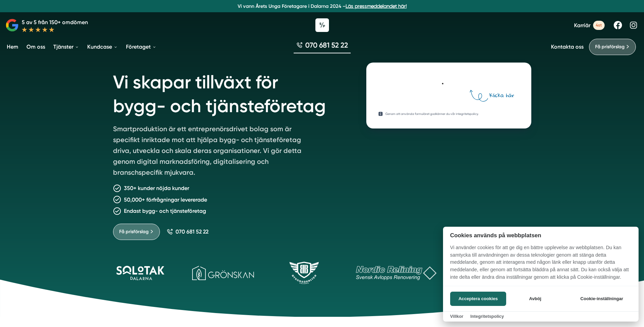 Image resolution: width=644 pixels, height=327 pixels. What do you see at coordinates (535, 299) in the screenshot?
I see `button: Avböj` at bounding box center [535, 299].